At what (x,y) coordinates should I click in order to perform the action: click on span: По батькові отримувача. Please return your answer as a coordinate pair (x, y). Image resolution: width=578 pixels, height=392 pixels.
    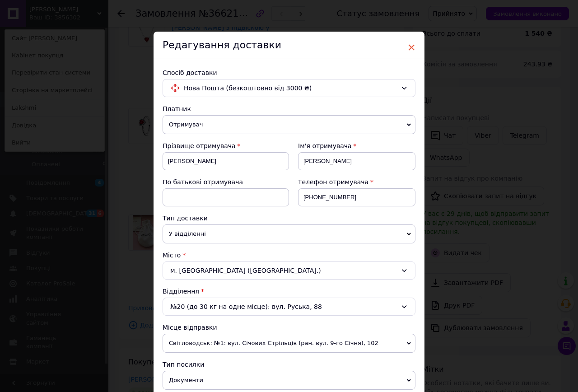
    Looking at the image, I should click on (203, 182).